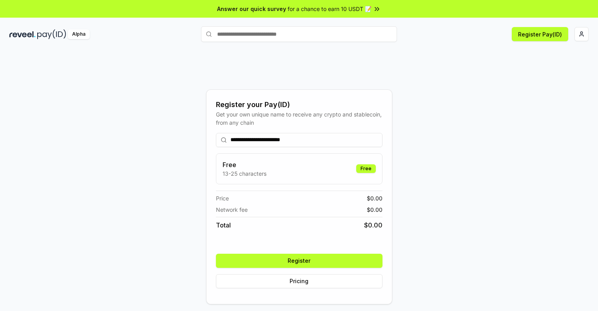 This screenshot has width=598, height=311. I want to click on div: Register your Pay(ID), so click(299, 105).